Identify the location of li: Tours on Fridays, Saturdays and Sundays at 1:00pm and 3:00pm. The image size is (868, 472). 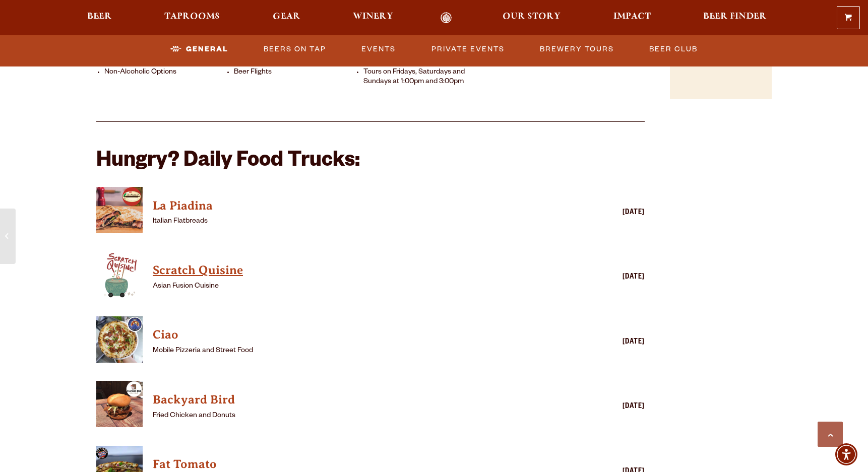
(426, 78).